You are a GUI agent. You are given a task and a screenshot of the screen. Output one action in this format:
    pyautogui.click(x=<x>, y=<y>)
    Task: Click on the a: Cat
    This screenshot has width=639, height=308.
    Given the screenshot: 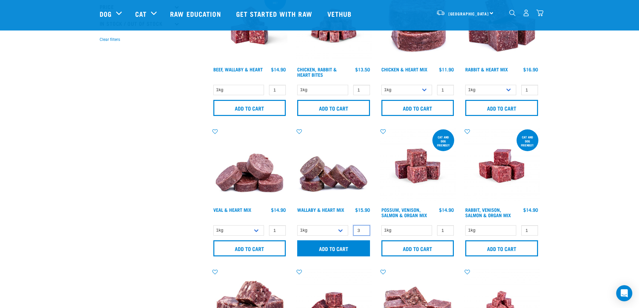 What is the action you would take?
    pyautogui.click(x=141, y=14)
    